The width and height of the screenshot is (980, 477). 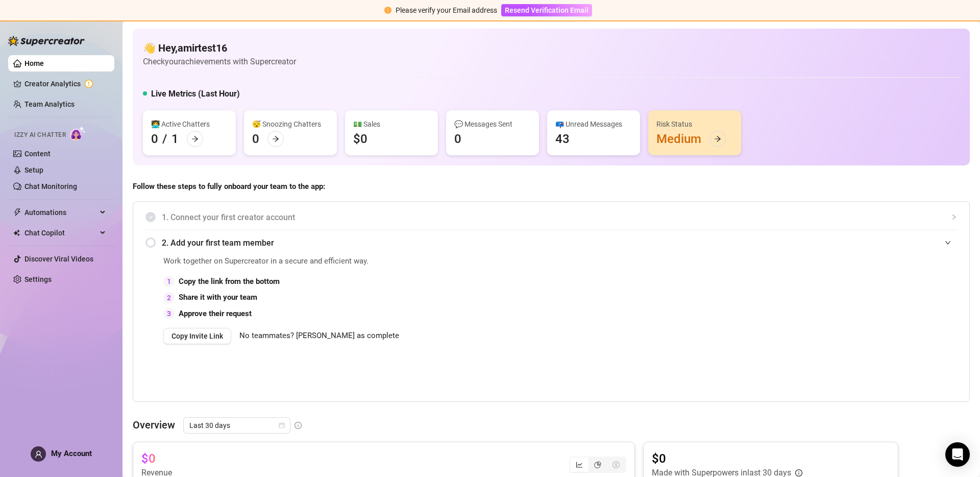 I want to click on button: Resend Verification Email, so click(x=547, y=10).